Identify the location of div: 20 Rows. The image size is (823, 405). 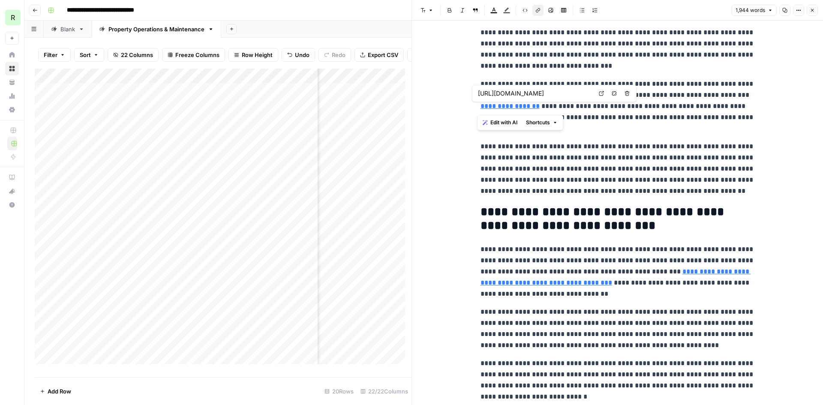
(339, 391).